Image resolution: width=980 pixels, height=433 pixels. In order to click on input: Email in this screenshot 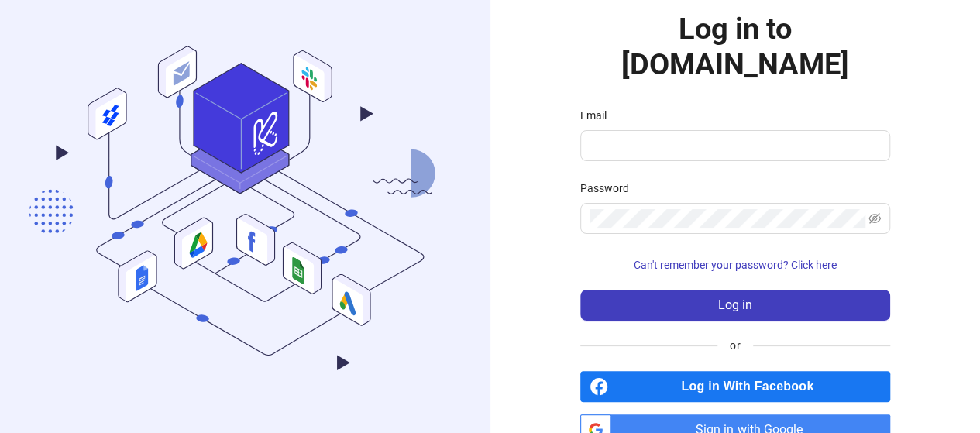, I will do `click(734, 146)`.